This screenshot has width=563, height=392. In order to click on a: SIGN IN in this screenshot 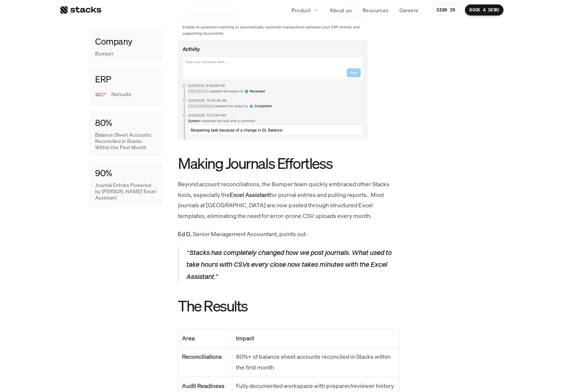, I will do `click(446, 10)`.